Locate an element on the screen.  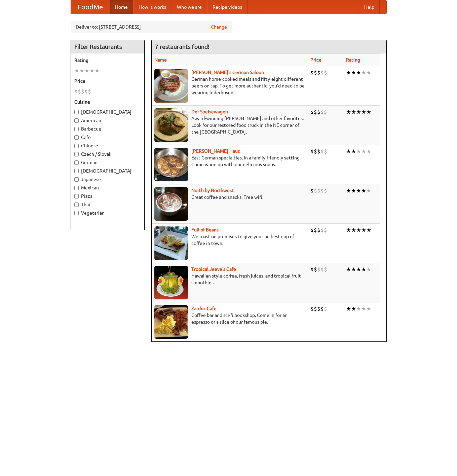
label: Czech / Slovak is located at coordinates (108, 154).